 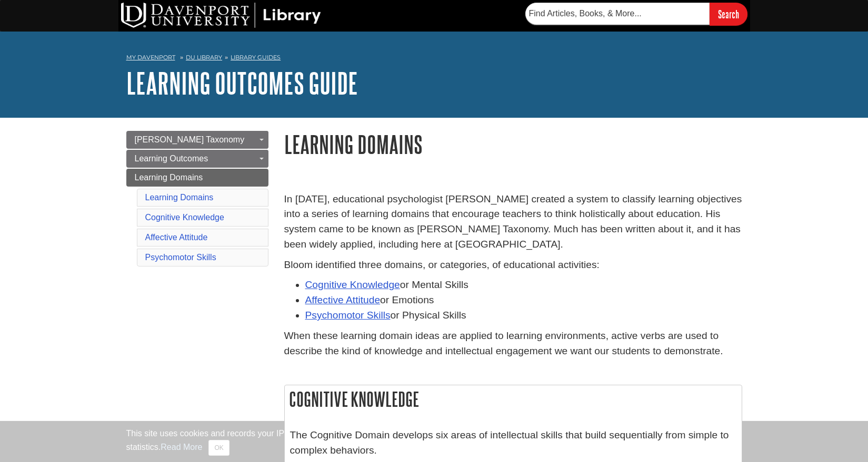 What do you see at coordinates (221, 15) in the screenshot?
I see `img: DU Library` at bounding box center [221, 15].